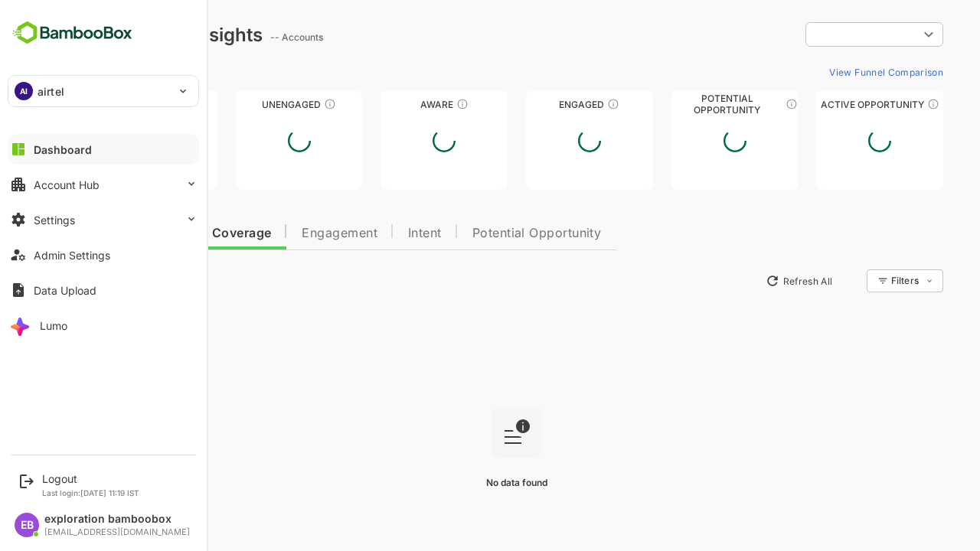 The width and height of the screenshot is (980, 551). Describe the element at coordinates (104, 184) in the screenshot. I see `button: Account Hub` at that location.